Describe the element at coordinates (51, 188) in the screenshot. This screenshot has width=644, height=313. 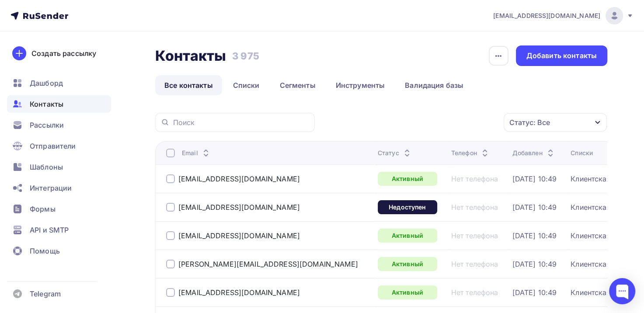
I see `span: Интеграции` at that location.